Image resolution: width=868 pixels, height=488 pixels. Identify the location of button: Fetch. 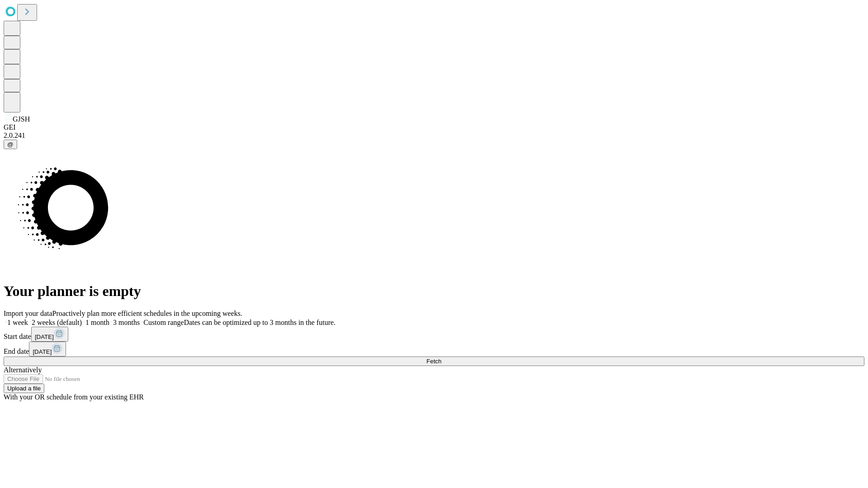
(434, 361).